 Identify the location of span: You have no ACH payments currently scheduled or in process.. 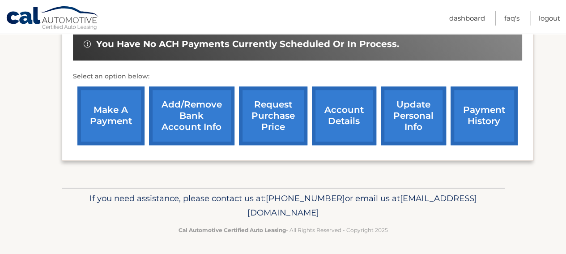
(248, 44).